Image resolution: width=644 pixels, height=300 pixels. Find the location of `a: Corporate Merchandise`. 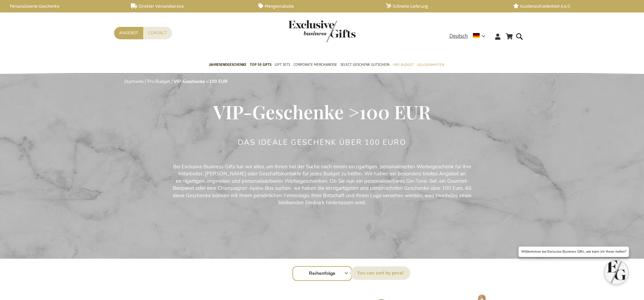

a: Corporate Merchandise is located at coordinates (315, 65).